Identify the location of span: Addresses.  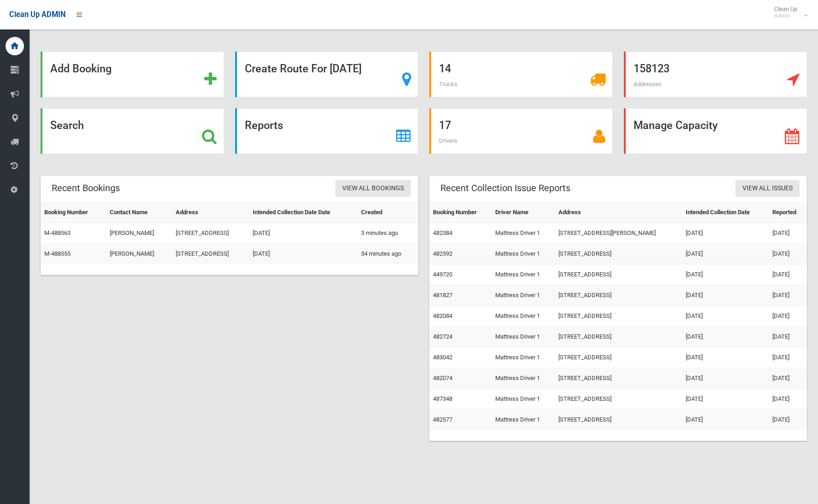
(647, 84).